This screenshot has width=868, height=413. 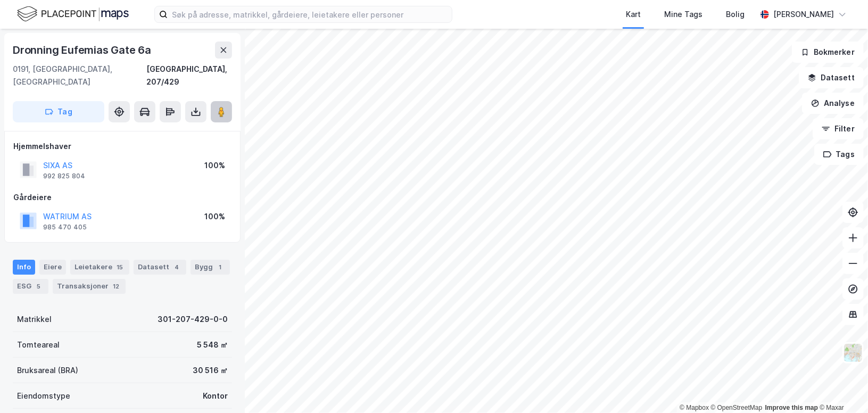 What do you see at coordinates (59, 112) in the screenshot?
I see `button: Tag` at bounding box center [59, 112].